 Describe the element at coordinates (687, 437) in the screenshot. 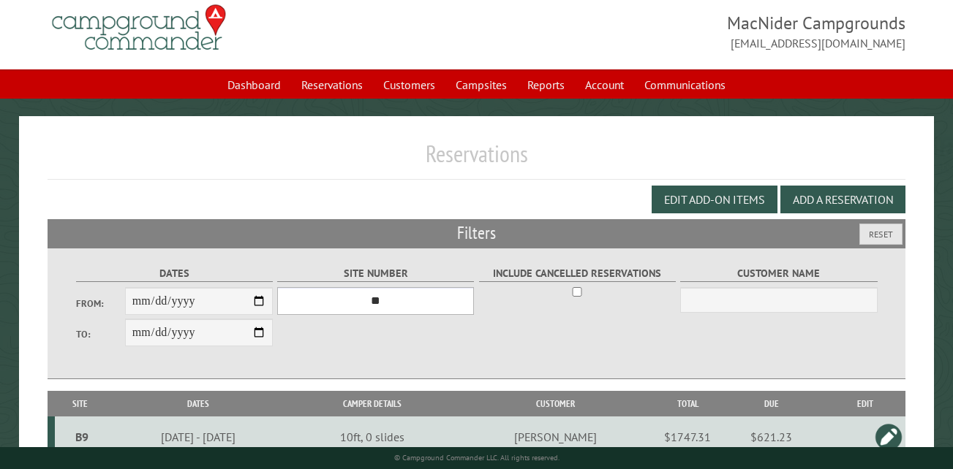

I see `td: $1747.31` at that location.